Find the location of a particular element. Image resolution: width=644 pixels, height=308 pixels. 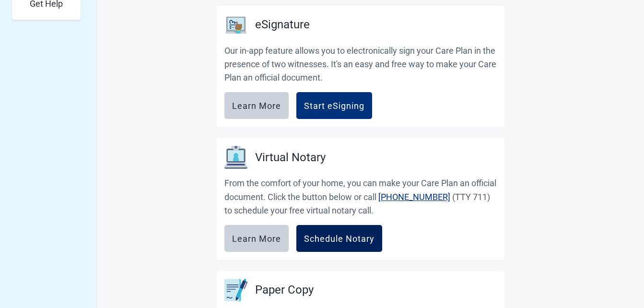

div: Schedule Notary is located at coordinates (339, 238).